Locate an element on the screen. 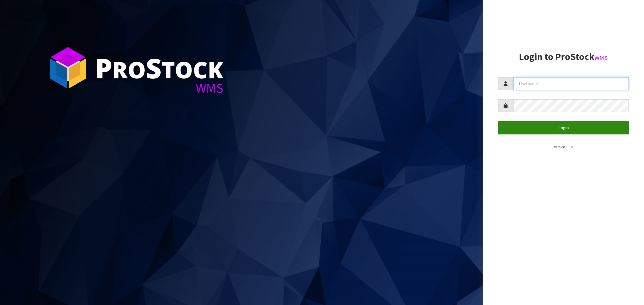 Image resolution: width=644 pixels, height=305 pixels. input: Username is located at coordinates (571, 83).